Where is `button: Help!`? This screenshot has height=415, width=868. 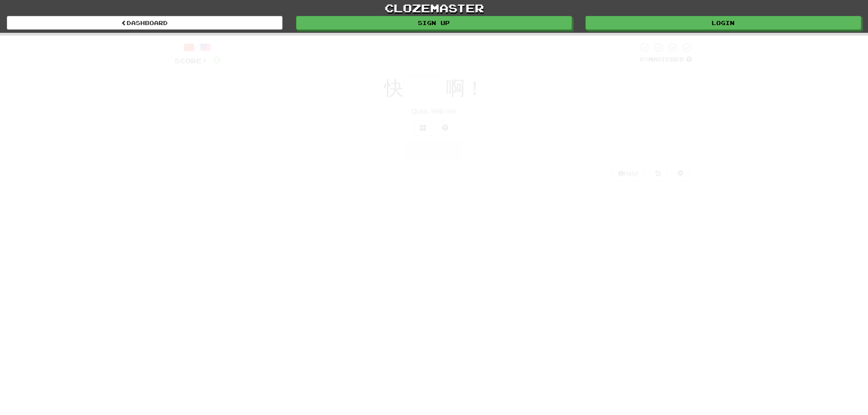 button: Help! is located at coordinates (628, 174).